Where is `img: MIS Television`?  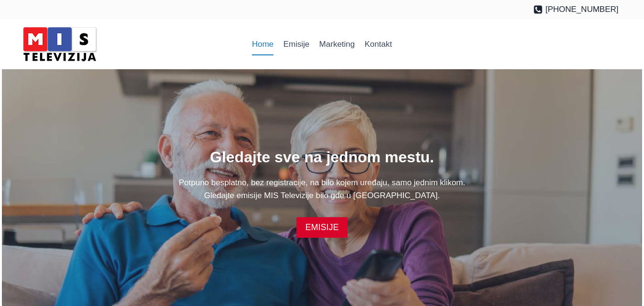
img: MIS Television is located at coordinates (59, 44).